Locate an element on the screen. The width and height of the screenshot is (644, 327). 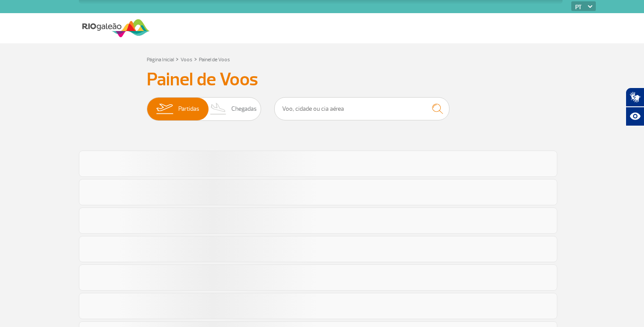
img: slider-embarque is located at coordinates (164, 109).